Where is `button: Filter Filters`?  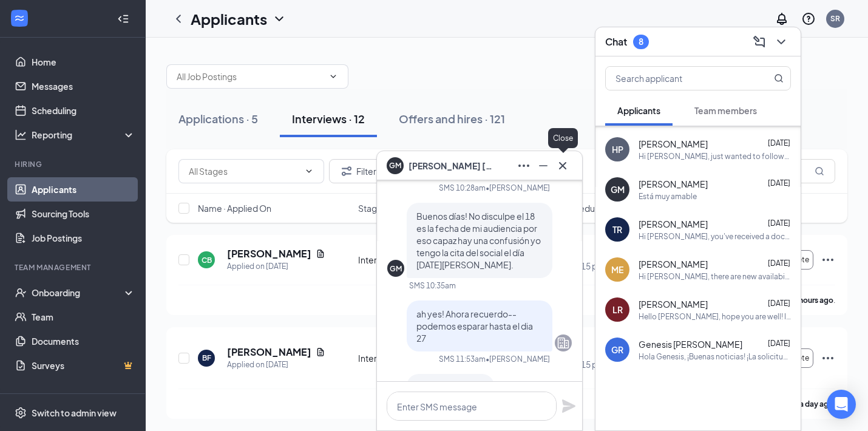 button: Filter Filters is located at coordinates (360, 171).